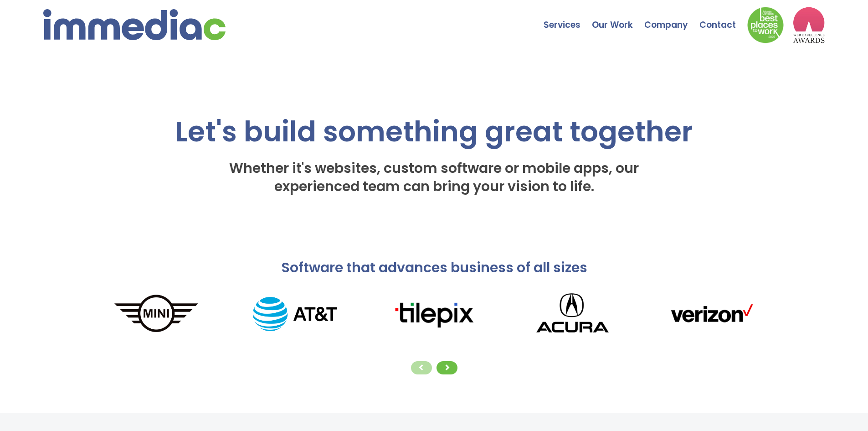 This screenshot has width=868, height=431. I want to click on a: Our Work, so click(618, 18).